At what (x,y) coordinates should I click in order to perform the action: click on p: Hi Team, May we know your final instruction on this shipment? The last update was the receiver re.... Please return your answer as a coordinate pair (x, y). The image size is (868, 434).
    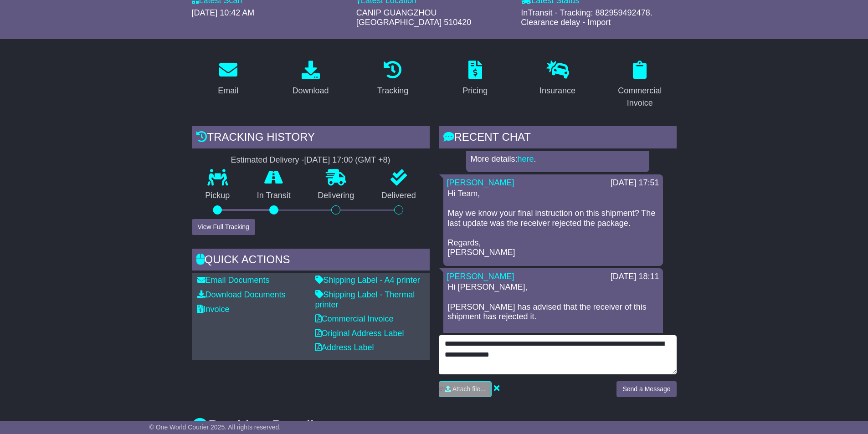
    Looking at the image, I should click on (553, 223).